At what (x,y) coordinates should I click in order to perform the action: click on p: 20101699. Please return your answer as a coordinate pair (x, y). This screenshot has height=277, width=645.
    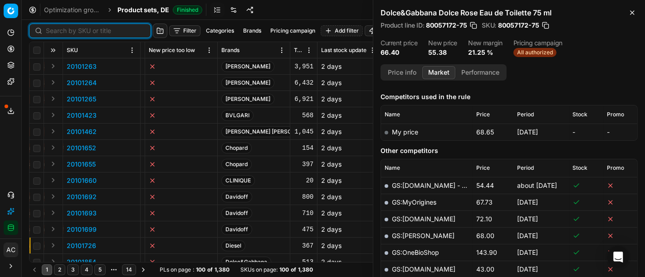
    Looking at the image, I should click on (82, 230).